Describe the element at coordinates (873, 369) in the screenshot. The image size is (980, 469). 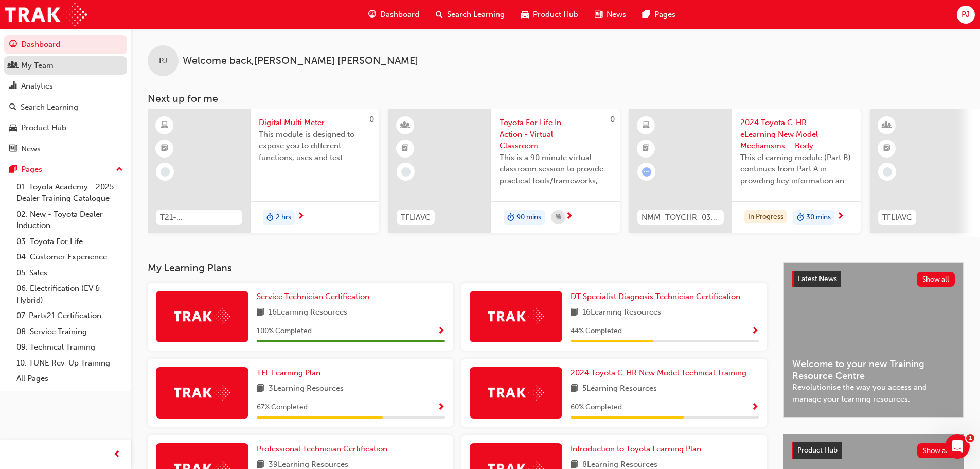
I see `span: Welcome to your new Training Resource Centre` at that location.